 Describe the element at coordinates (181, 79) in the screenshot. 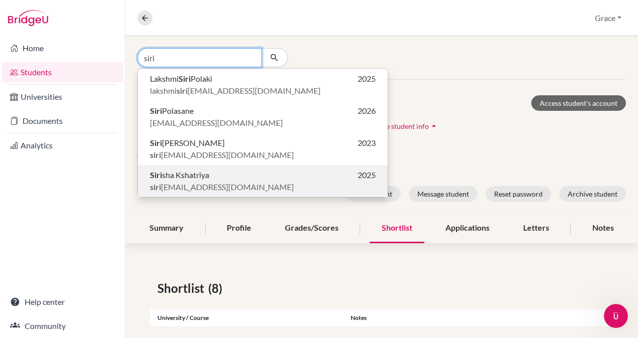

I see `span: Lakshmi Polaki` at that location.